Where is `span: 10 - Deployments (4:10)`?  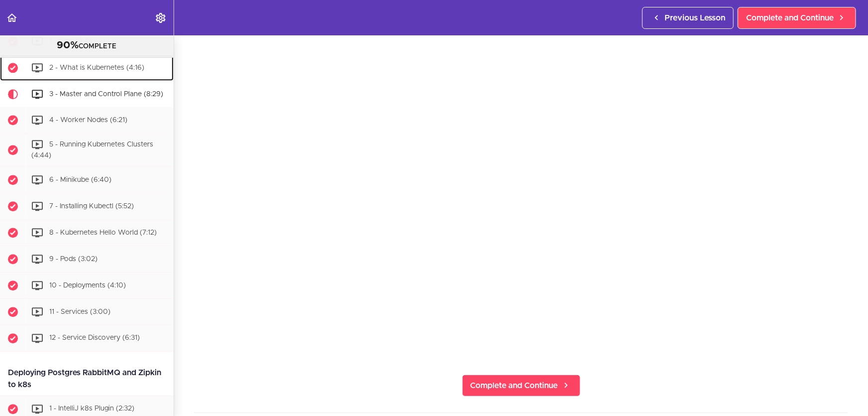 span: 10 - Deployments (4:10) is located at coordinates (88, 285).